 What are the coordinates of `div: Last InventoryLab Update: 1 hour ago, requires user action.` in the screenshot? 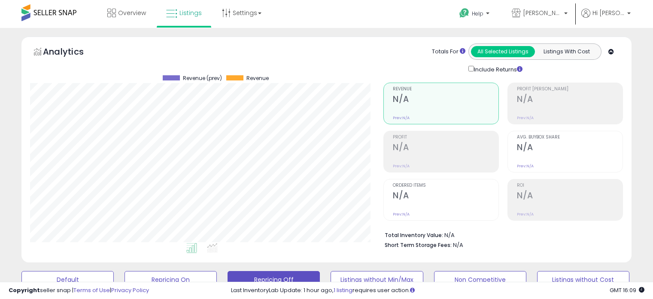 It's located at (438, 290).